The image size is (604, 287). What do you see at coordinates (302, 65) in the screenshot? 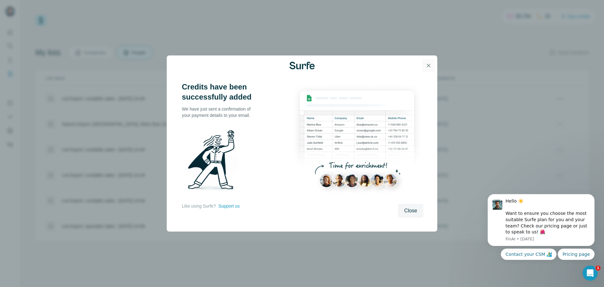
I see `img: Surfe Logo` at bounding box center [302, 65].